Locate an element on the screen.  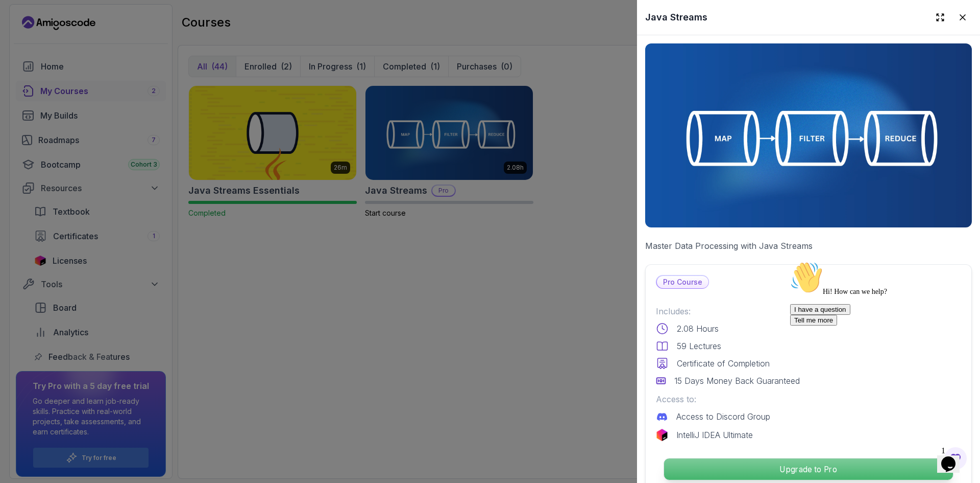
span: 1 is located at coordinates (6, 8).